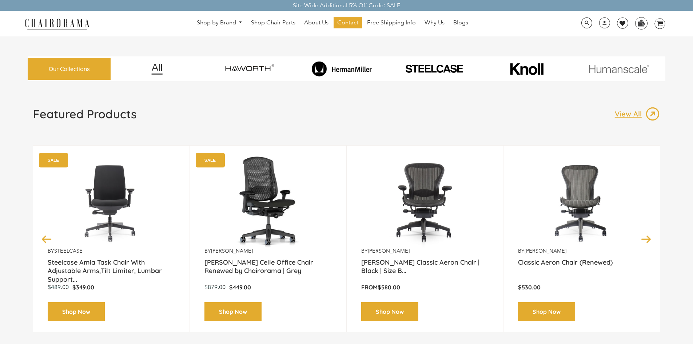 This screenshot has width=693, height=344. What do you see at coordinates (249, 69) in the screenshot?
I see `img: image_7_14f0750b-d084-457f-979a-a1ab9f6582c4.png` at bounding box center [249, 69].